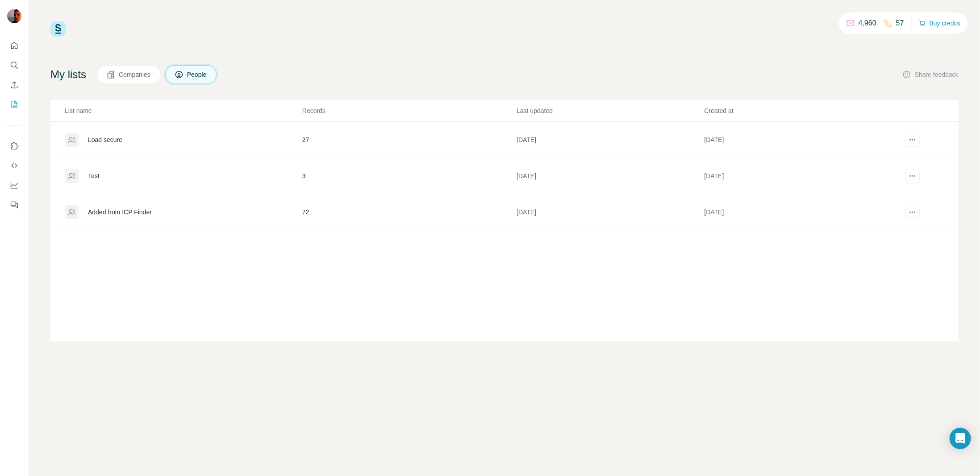 This screenshot has height=476, width=980. Describe the element at coordinates (15, 16) in the screenshot. I see `img: Avatar` at that location.